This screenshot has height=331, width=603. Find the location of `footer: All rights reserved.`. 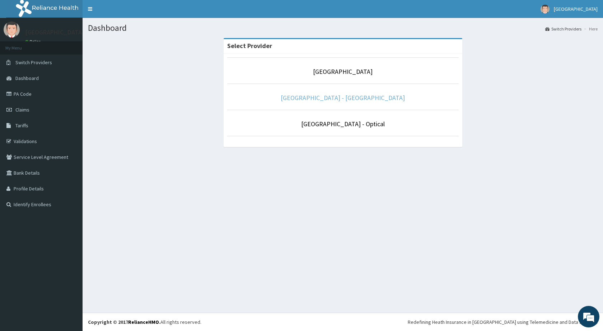

footer: All rights reserved. is located at coordinates (343, 322).